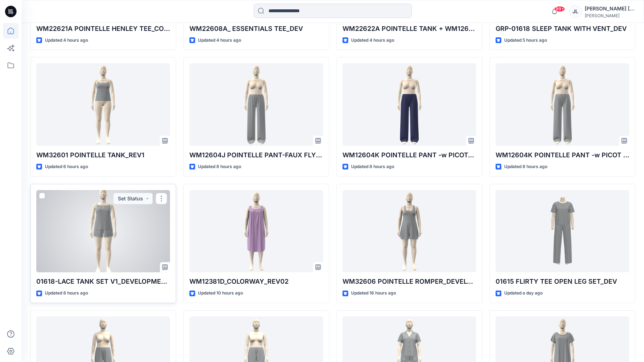 This screenshot has height=362, width=644. What do you see at coordinates (562, 282) in the screenshot?
I see `p: 01615 FLIRTY TEE OPEN LEG SET_DEV` at bounding box center [562, 282].